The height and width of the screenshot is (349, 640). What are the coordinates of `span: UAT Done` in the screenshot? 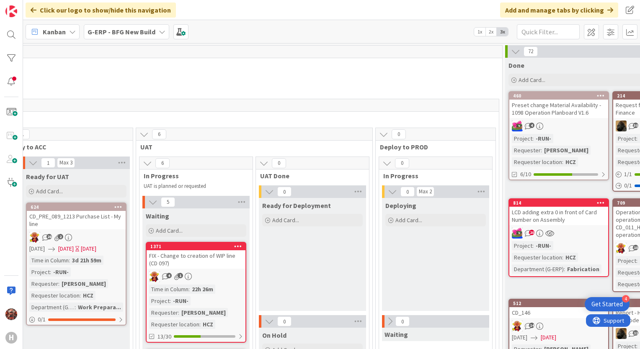 It's located at (309, 176).